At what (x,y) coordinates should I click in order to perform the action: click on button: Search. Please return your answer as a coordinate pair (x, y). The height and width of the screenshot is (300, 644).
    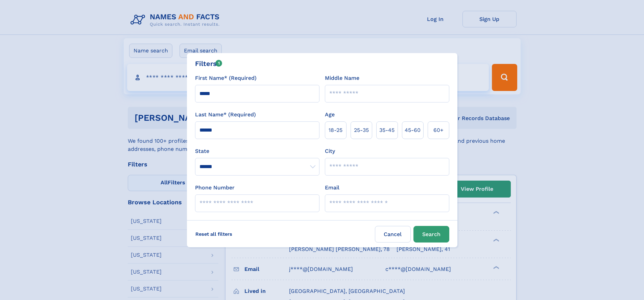
    Looking at the image, I should click on (431, 234).